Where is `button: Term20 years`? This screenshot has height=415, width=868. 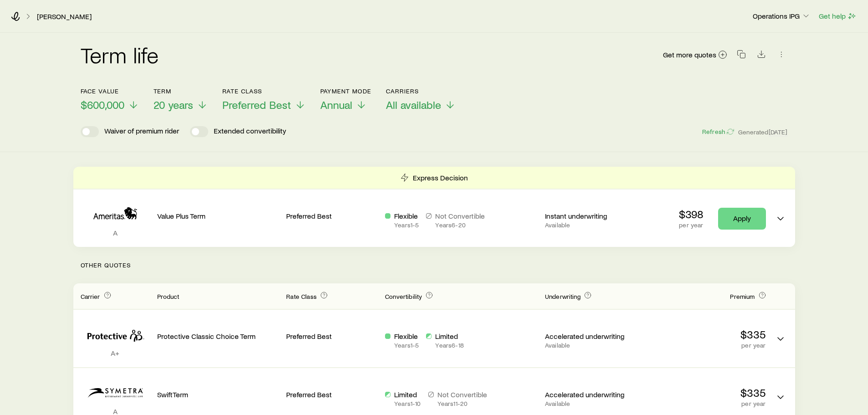 button: Term20 years is located at coordinates (180, 100).